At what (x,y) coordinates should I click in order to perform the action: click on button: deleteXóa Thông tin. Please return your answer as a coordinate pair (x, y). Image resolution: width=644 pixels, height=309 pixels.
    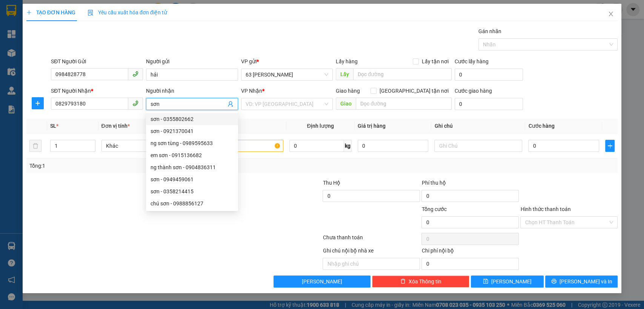
    Looking at the image, I should click on (421, 281).